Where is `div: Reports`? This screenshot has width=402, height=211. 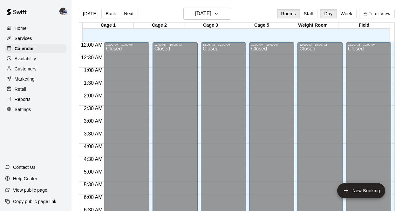
div: Reports is located at coordinates (36, 100).